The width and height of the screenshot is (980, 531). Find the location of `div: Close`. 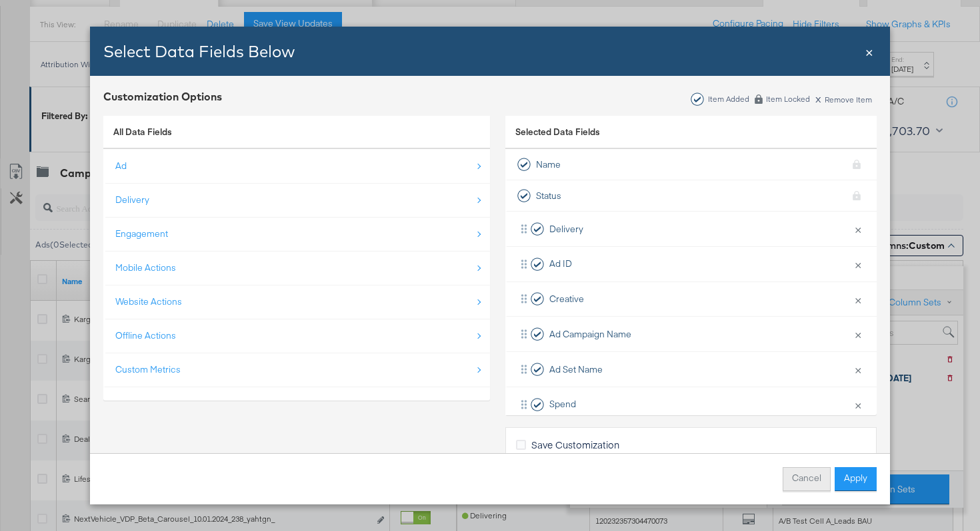

div: Close is located at coordinates (869, 51).